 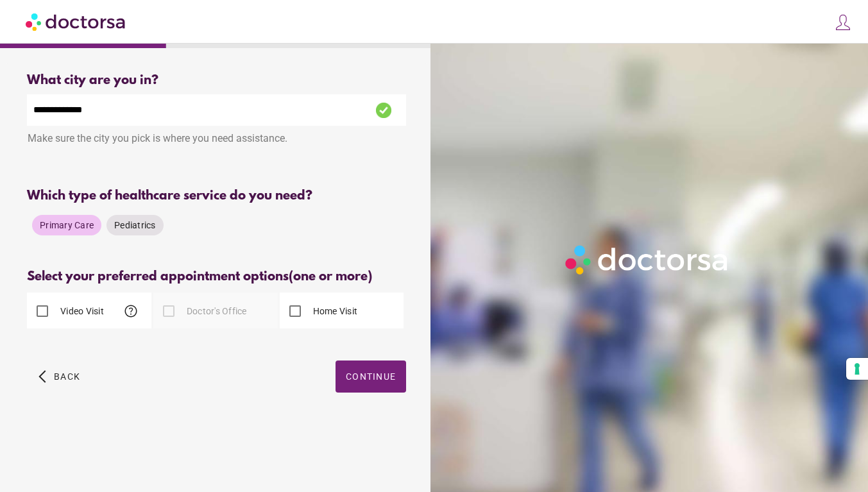 I want to click on label: Home Visit, so click(x=334, y=311).